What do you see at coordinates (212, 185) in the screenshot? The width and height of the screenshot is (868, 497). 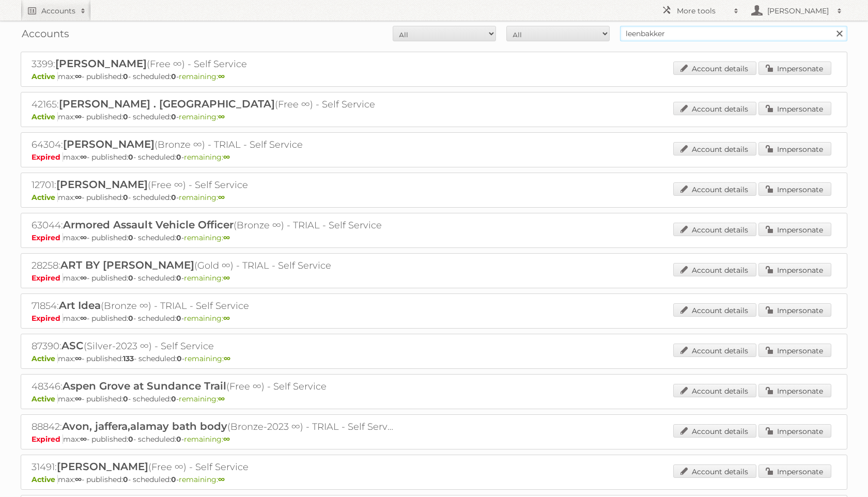 I see `h2: 12701: (Free ∞) - Self Service` at bounding box center [212, 185].